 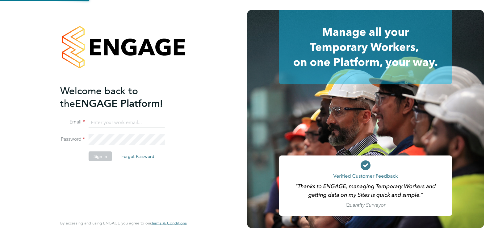 What do you see at coordinates (100, 157) in the screenshot?
I see `button: Sign In` at bounding box center [100, 157].